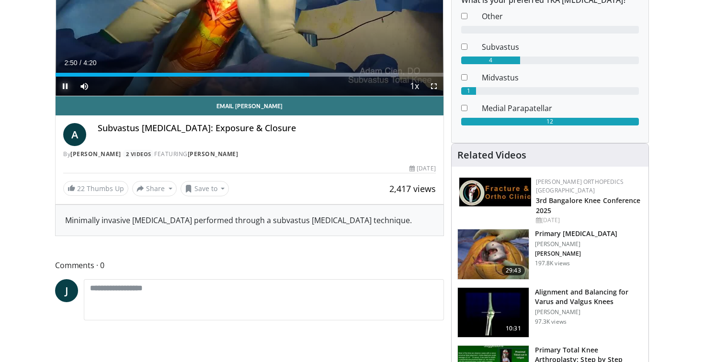 This screenshot has width=704, height=362. I want to click on a: 2 Videos, so click(138, 154).